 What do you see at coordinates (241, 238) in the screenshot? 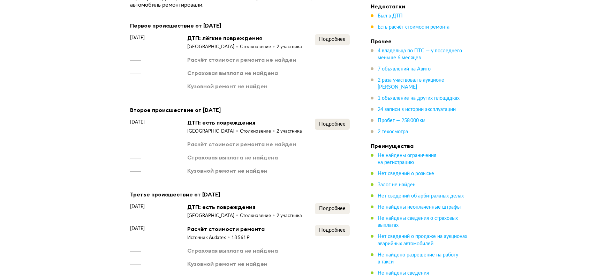
I see `div: 18 561 ₽` at bounding box center [241, 238].